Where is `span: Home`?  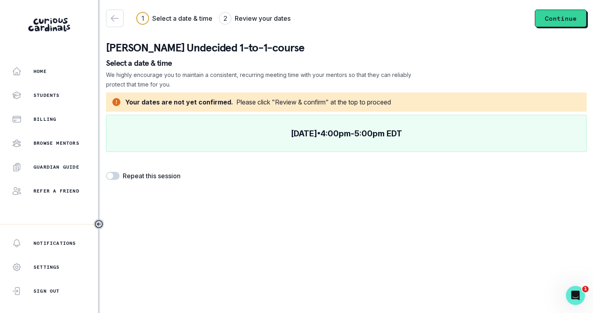 span: Home is located at coordinates (26, 262).